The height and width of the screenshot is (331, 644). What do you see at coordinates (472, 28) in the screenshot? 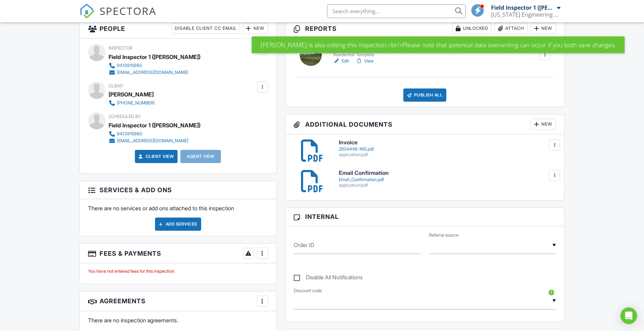
I see `div: Unlocked` at bounding box center [472, 28].